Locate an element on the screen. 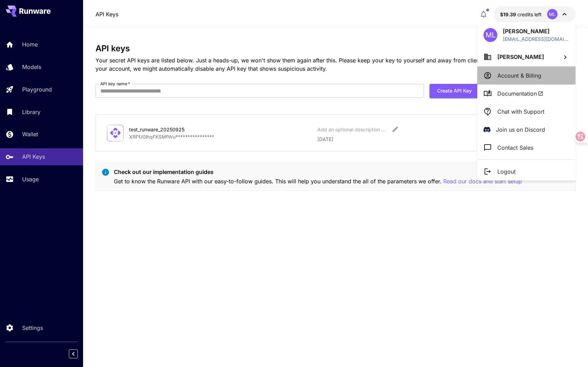 This screenshot has width=588, height=367. div: mango6k@gmail.com is located at coordinates (536, 39).